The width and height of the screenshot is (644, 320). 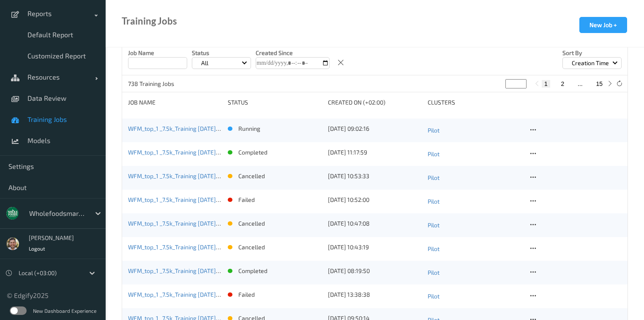 I want to click on button: 1, so click(x=545, y=84).